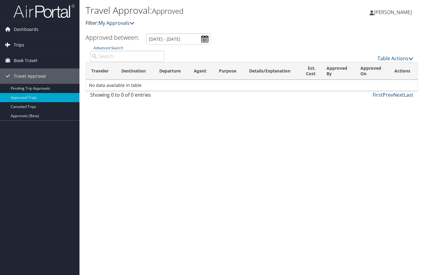  Describe the element at coordinates (127, 96) in the screenshot. I see `div: Showing 0 to 0 of 0 entries` at that location.